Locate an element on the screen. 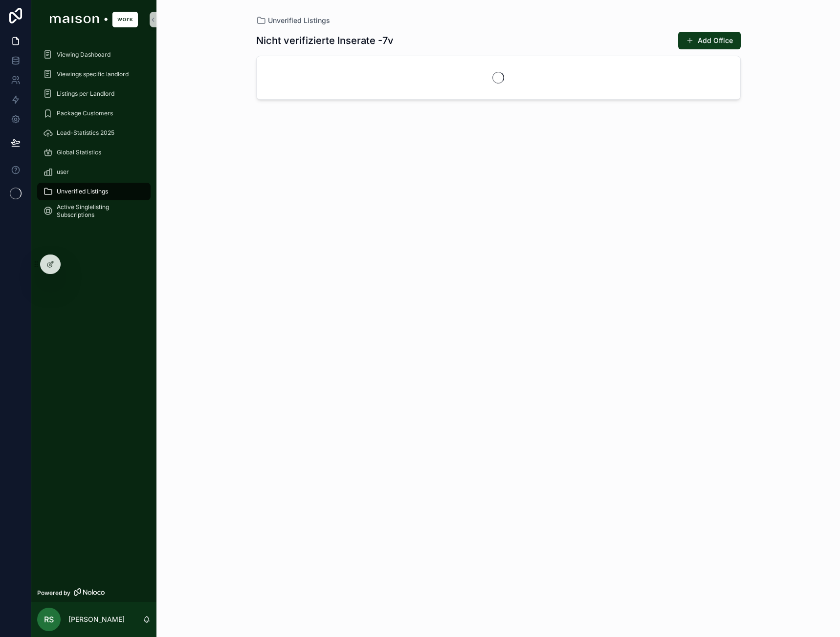  span: Package Customers is located at coordinates (85, 113).